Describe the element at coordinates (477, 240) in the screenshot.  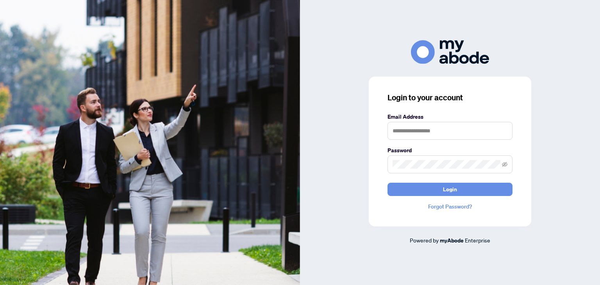
I see `span: Enterprise` at that location.